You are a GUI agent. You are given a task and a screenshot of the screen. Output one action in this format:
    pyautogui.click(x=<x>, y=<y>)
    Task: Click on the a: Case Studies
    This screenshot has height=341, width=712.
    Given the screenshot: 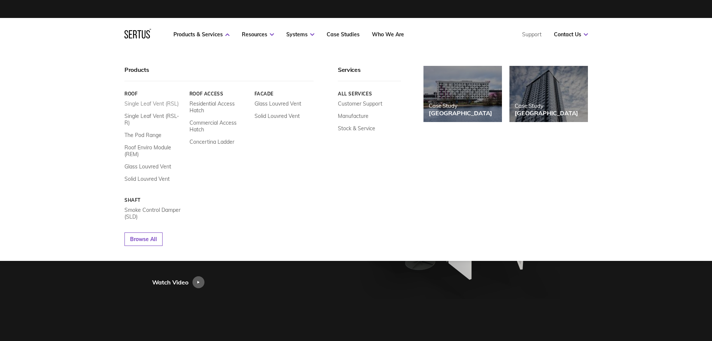 What is the action you would take?
    pyautogui.click(x=343, y=34)
    